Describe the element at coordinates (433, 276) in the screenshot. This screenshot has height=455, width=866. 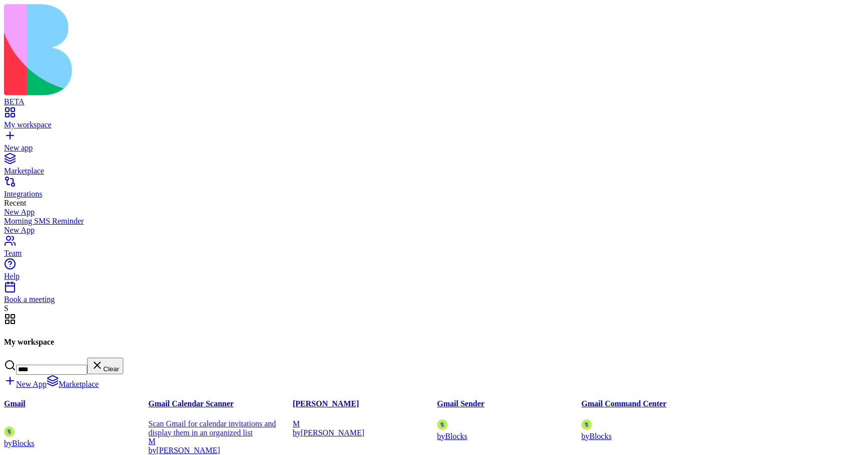
I see `div: Help` at that location.